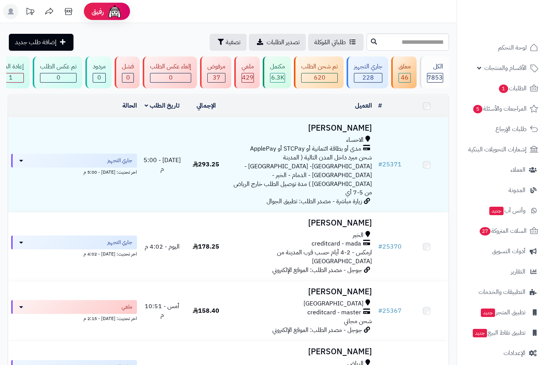  I want to click on span: التقارير, so click(518, 272).